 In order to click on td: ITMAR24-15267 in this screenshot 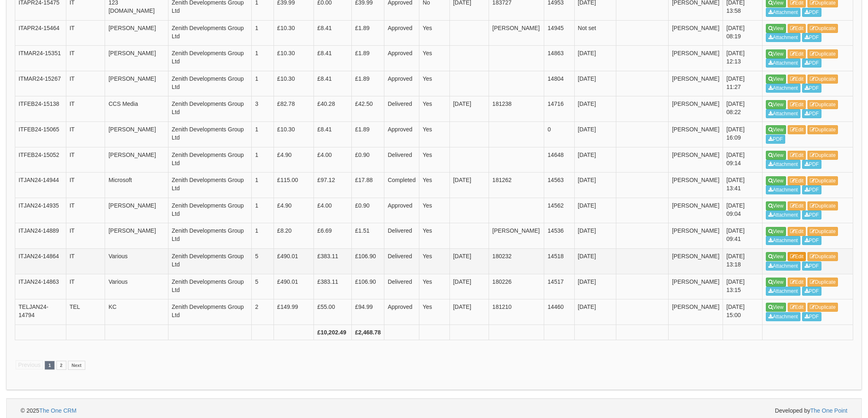, I will do `click(41, 84)`.